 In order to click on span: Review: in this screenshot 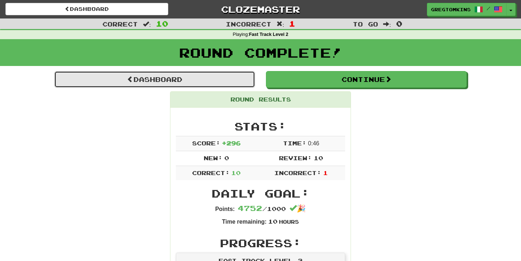, I will do `click(295, 157)`.